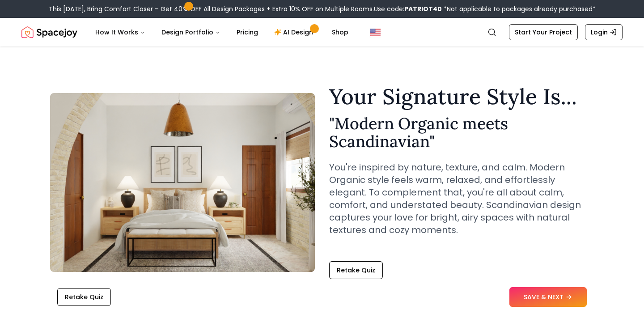  What do you see at coordinates (322, 32) in the screenshot?
I see `nav: Global` at bounding box center [322, 32].